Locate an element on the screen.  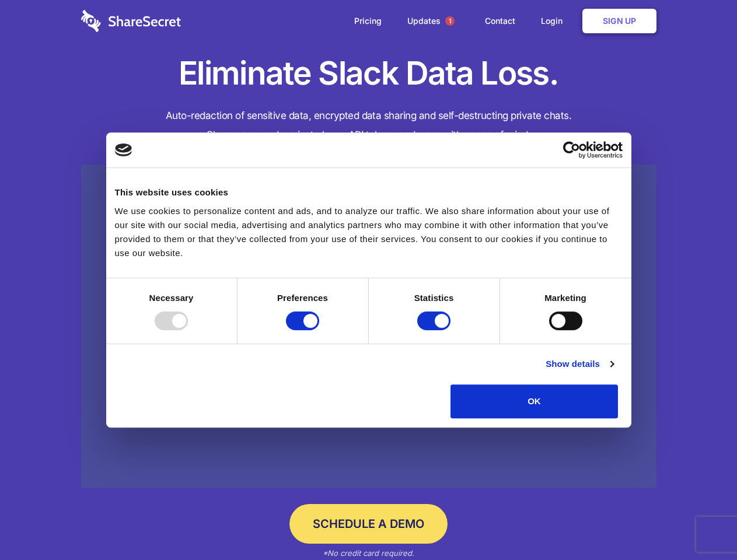
h4: Auto-redaction of sensitive data, encrypted data sharing and self-destructing private chats. Shar... is located at coordinates (369, 125).